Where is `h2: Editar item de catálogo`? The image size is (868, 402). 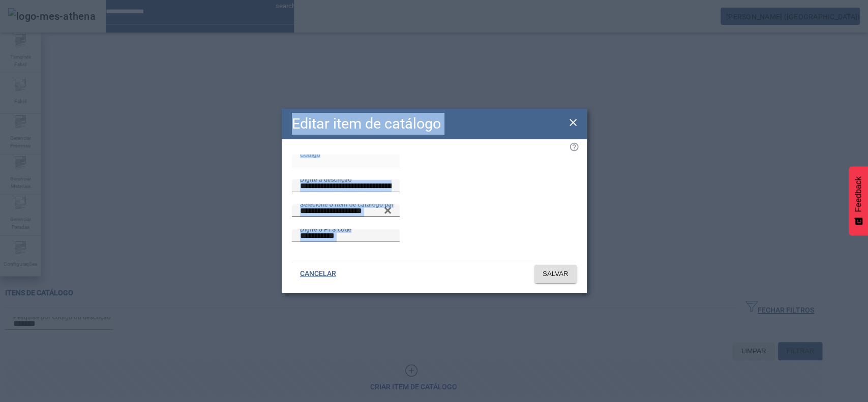
h2: Editar item de catálogo is located at coordinates (366, 123).